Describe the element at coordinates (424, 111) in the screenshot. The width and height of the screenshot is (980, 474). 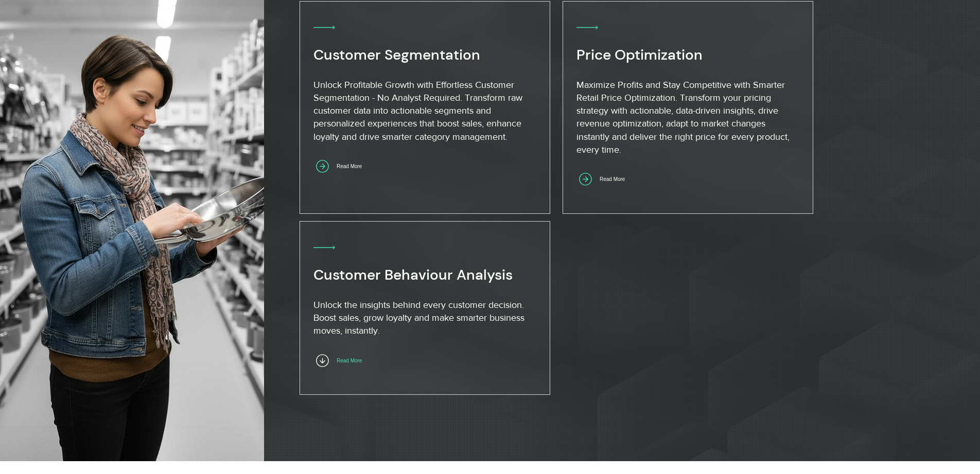
I see `p: Unlock Profitable Growth with Effortless Customer Segmentation - No Analyst Required. Transform r...` at that location.